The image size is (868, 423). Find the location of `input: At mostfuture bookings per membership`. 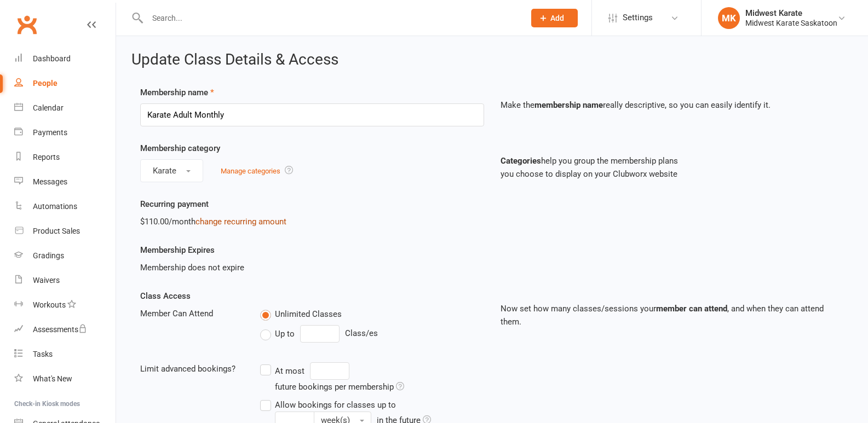

input: At mostfuture bookings per membership is located at coordinates (329, 371).